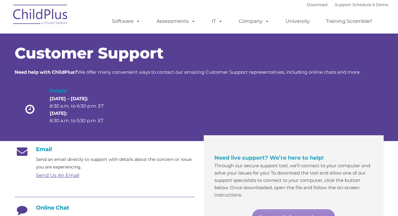 This screenshot has height=216, width=398. Describe the element at coordinates (46, 72) in the screenshot. I see `strong: Need help with ChildPlus?` at that location.